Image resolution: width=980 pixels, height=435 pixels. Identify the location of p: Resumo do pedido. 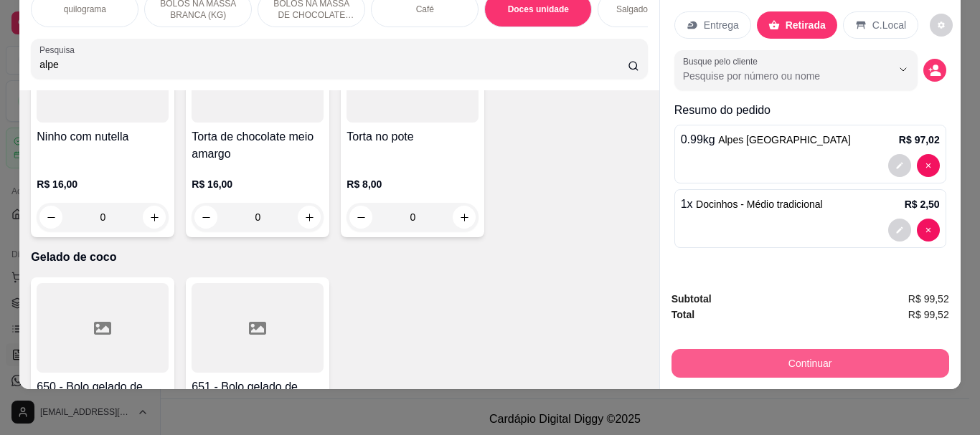
(809, 110).